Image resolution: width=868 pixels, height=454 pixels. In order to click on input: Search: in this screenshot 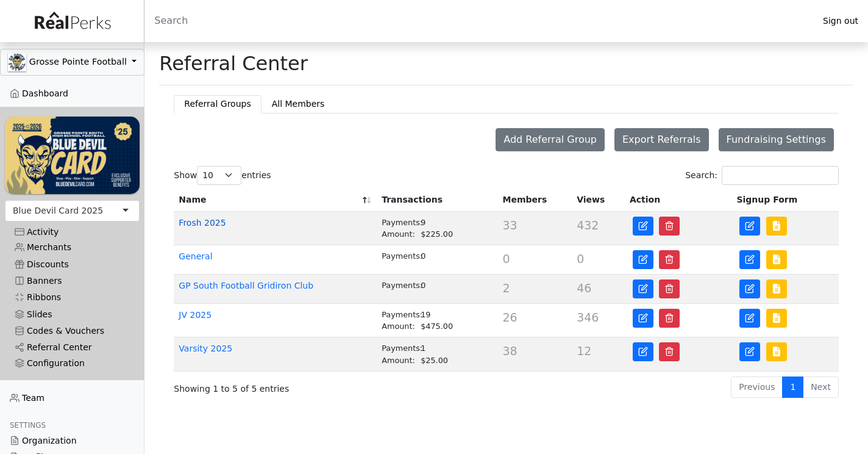, I will do `click(781, 175)`.